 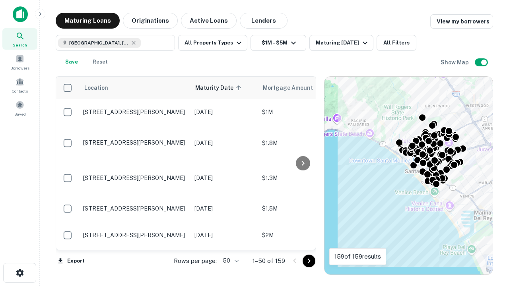 I want to click on p: $1.3M, so click(x=302, y=178).